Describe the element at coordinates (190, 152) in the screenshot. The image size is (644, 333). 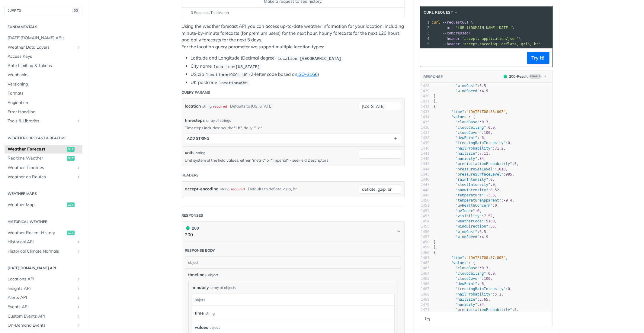
I see `label: units` at that location.